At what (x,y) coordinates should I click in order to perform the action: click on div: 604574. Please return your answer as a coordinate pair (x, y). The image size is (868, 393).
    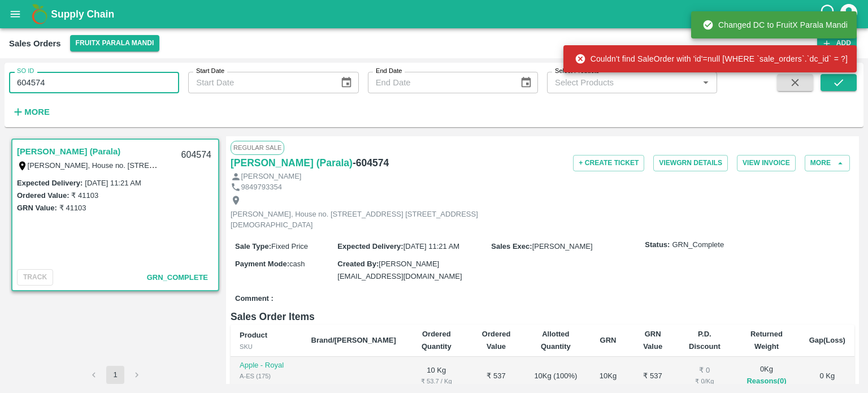
    Looking at the image, I should click on (196, 155).